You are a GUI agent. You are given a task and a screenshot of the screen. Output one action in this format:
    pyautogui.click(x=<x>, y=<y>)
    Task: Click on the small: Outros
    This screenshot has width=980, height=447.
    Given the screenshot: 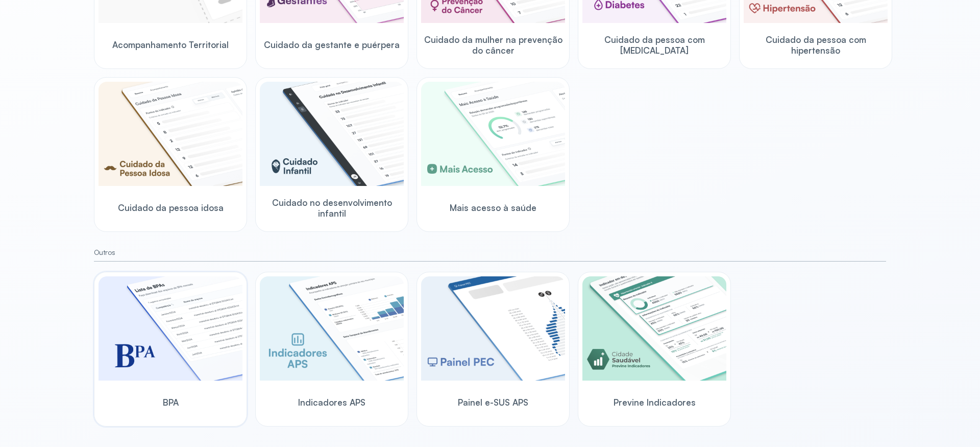 What is the action you would take?
    pyautogui.click(x=490, y=252)
    